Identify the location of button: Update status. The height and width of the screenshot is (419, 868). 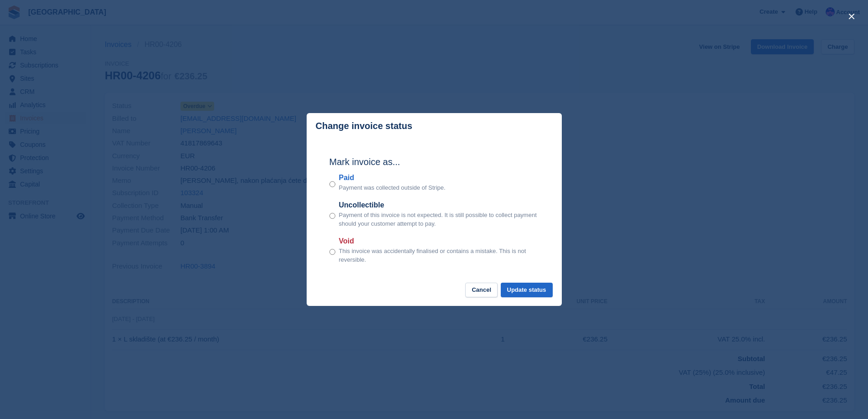
(527, 290).